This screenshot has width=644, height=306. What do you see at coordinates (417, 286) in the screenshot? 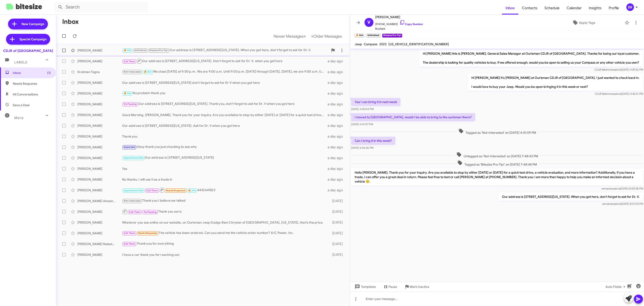
I see `button: Mark Inactive` at bounding box center [417, 286].